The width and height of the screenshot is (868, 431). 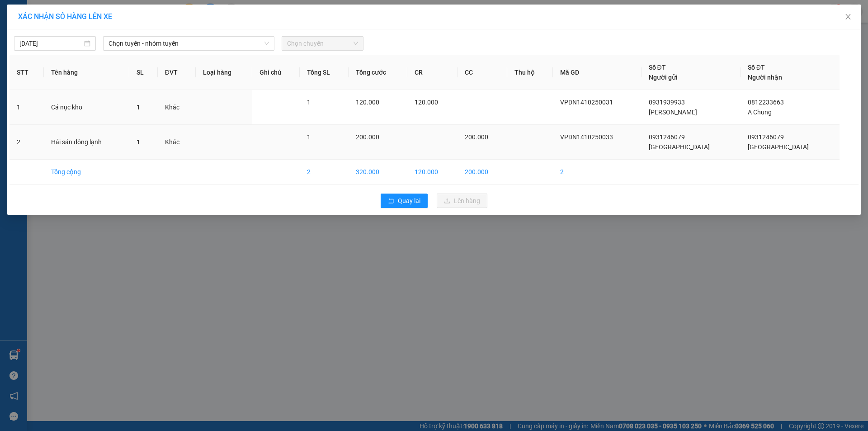 What do you see at coordinates (378, 72) in the screenshot?
I see `th: Tổng cước` at bounding box center [378, 72].